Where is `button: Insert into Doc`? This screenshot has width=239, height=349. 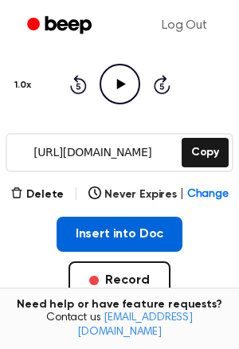
button: Insert into Doc is located at coordinates (120, 234).